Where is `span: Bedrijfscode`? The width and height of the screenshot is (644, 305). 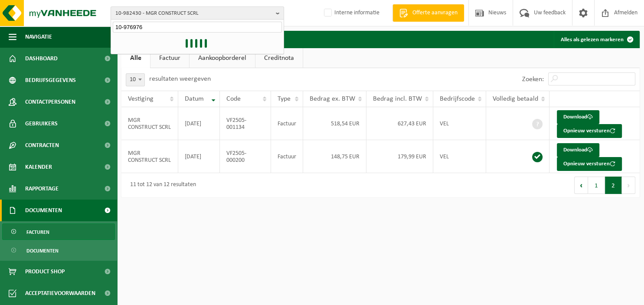
span: Bedrijfscode is located at coordinates (457, 99).